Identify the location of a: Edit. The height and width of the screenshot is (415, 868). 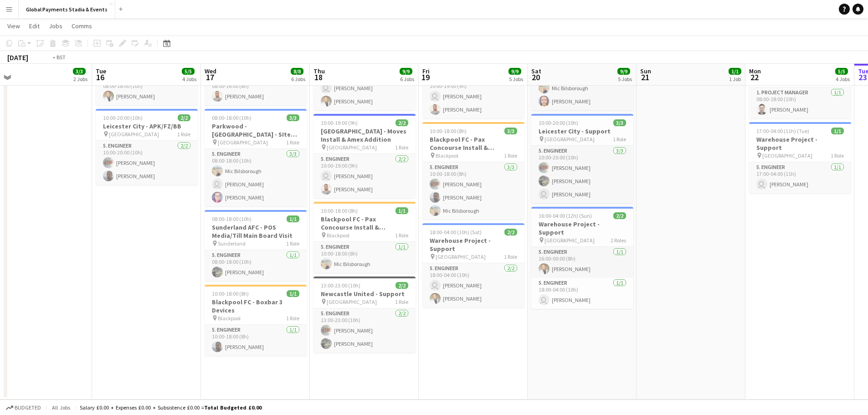
(34, 26).